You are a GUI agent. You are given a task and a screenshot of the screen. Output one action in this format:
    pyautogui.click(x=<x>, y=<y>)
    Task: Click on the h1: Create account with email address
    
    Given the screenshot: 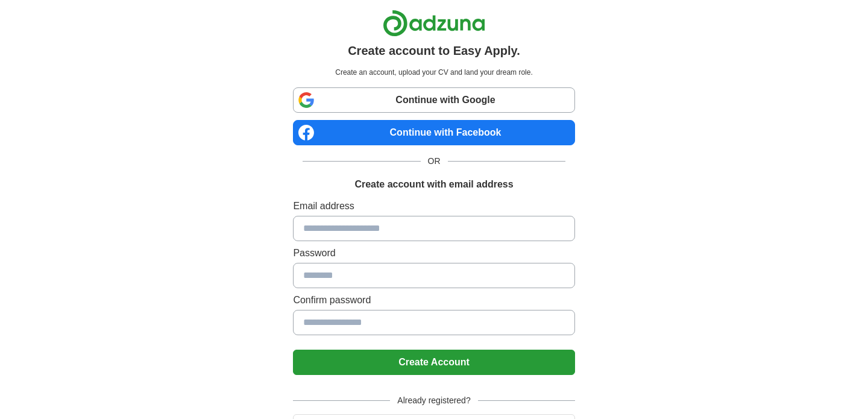 What is the action you would take?
    pyautogui.click(x=433, y=185)
    